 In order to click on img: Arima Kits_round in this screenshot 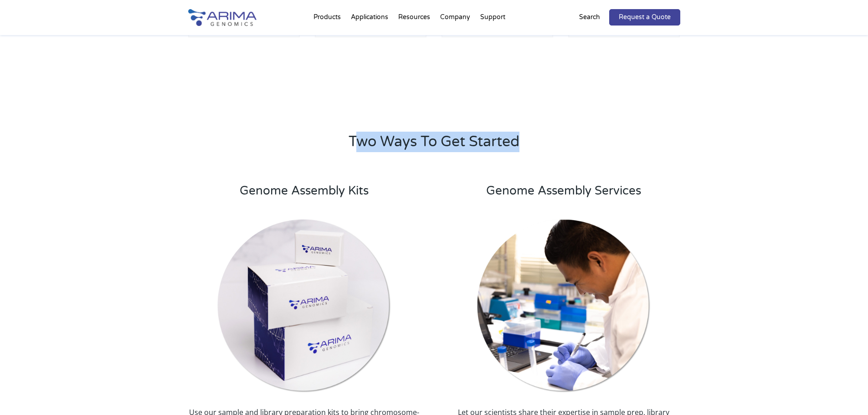, I will do `click(304, 306)`.